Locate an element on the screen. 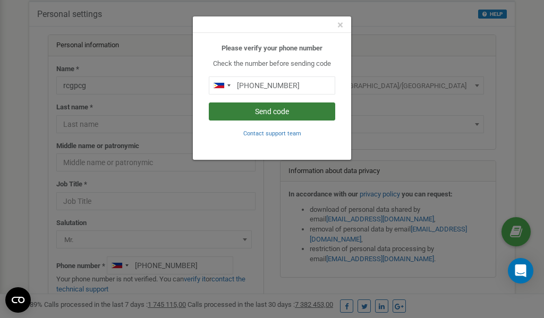 The image size is (544, 318). small: Contact support team is located at coordinates (272, 133).